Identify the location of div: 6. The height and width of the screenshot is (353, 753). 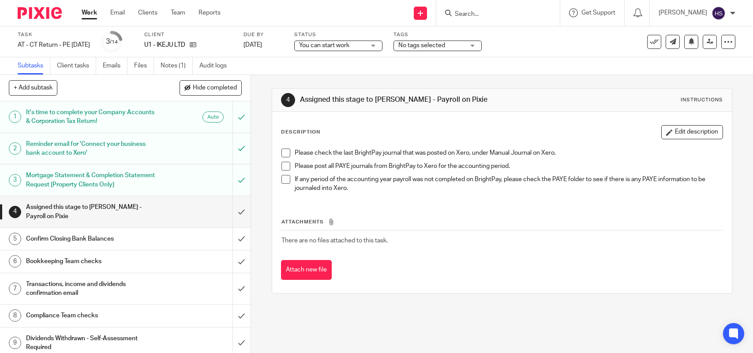
(15, 261).